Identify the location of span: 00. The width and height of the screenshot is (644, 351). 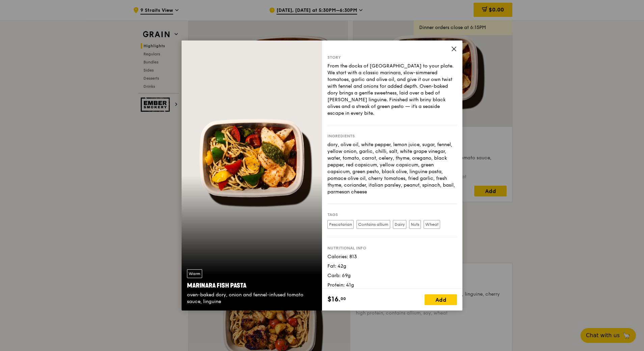
(343, 299).